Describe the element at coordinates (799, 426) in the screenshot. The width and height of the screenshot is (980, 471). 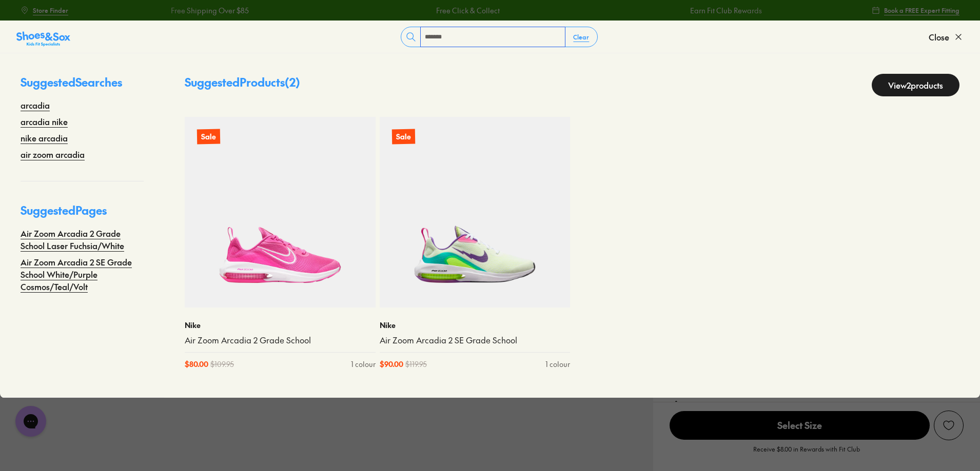
I see `button: Select Size` at that location.